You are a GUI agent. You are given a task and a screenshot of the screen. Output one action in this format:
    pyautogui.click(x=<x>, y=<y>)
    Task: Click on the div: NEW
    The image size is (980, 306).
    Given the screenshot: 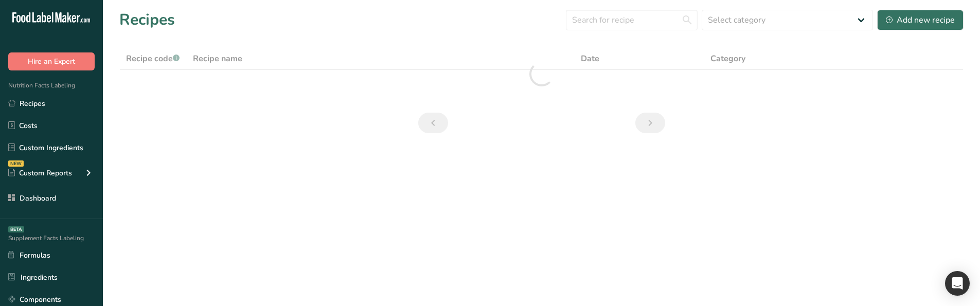 What is the action you would take?
    pyautogui.click(x=16, y=163)
    